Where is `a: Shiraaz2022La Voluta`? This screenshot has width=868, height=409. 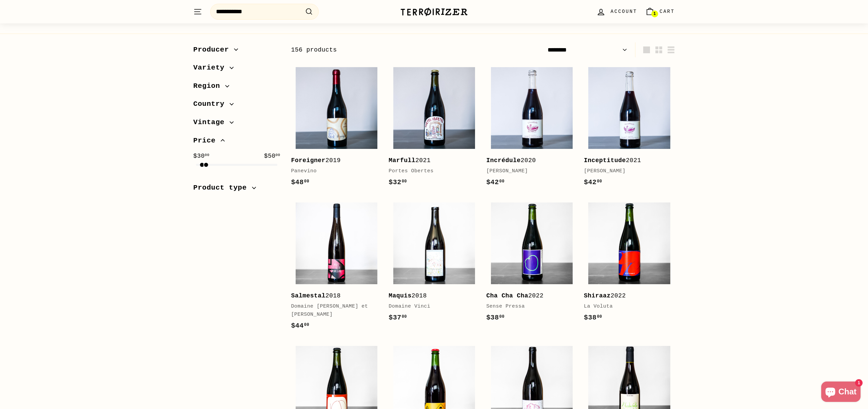 a: Shiraaz2022La Voluta is located at coordinates (629, 264).